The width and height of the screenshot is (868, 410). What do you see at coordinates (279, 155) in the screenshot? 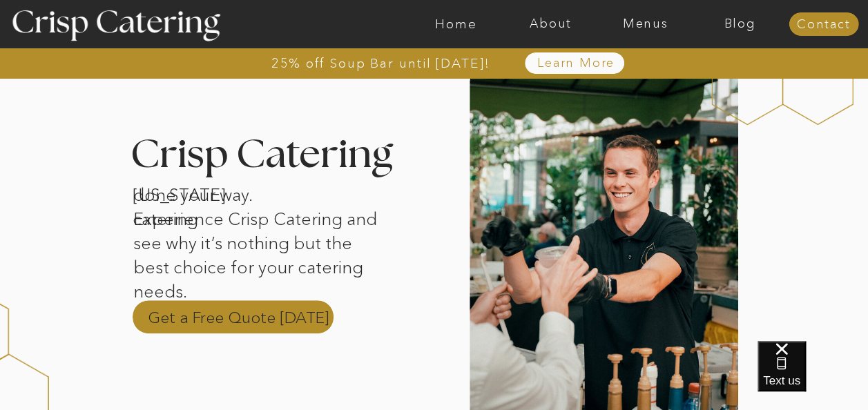
I see `h3: Crisp Catering` at bounding box center [279, 155].